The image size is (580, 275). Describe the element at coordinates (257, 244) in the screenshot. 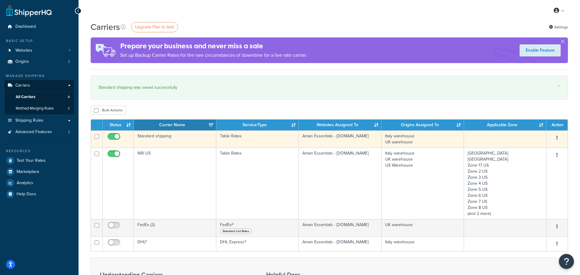

I see `td: DHL Express®` at that location.